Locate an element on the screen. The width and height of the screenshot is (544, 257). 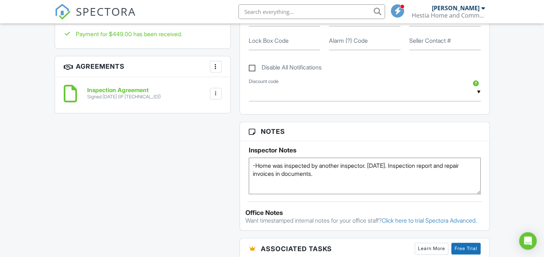
input: Search everything... is located at coordinates (312, 12).